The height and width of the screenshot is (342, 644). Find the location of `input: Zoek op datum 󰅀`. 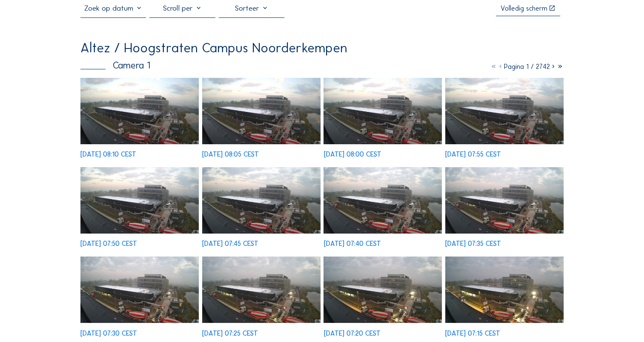

input: Zoek op datum 󰅀 is located at coordinates (113, 8).